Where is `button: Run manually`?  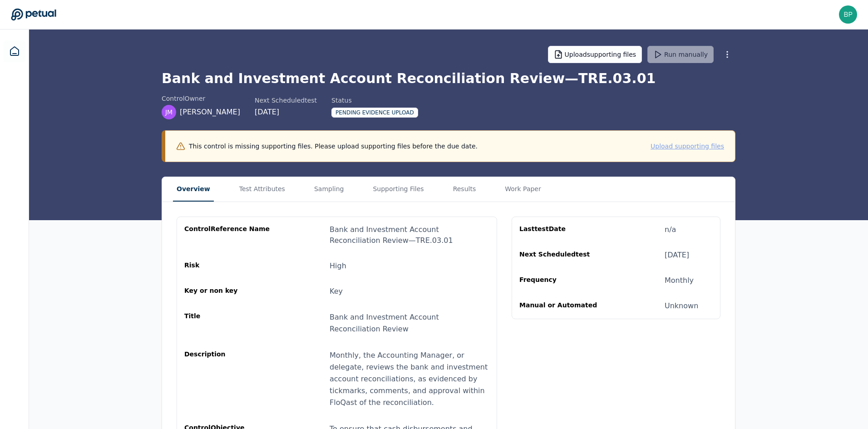 button: Run manually is located at coordinates (681, 55).